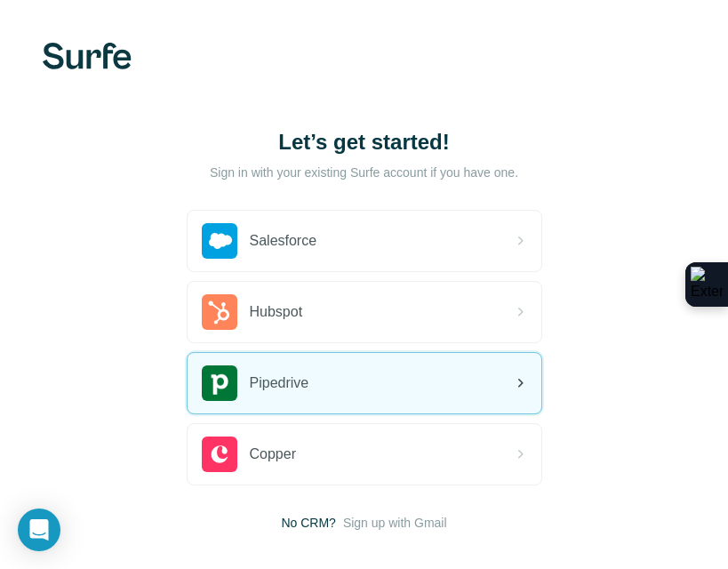 The height and width of the screenshot is (569, 728). Describe the element at coordinates (220, 241) in the screenshot. I see `img: salesforce's logo` at that location.